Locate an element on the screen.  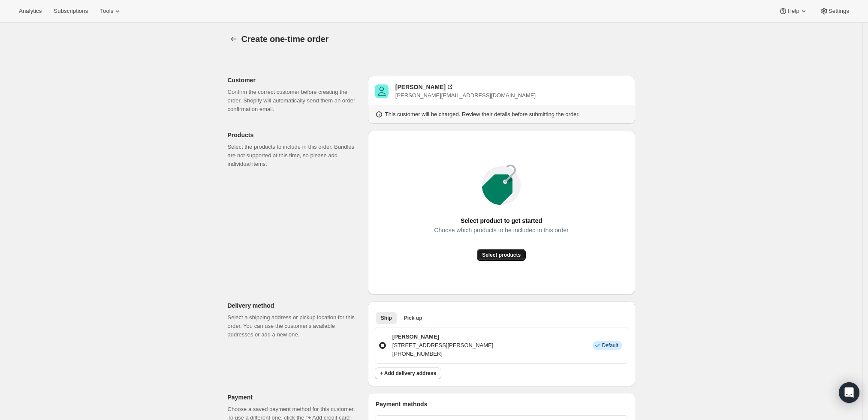
span: Tools is located at coordinates (107, 11).